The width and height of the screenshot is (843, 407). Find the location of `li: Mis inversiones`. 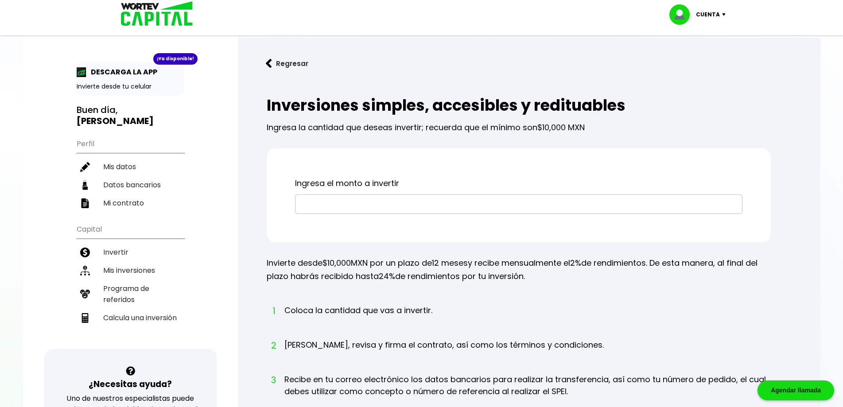

li: Mis inversiones is located at coordinates (130, 270).